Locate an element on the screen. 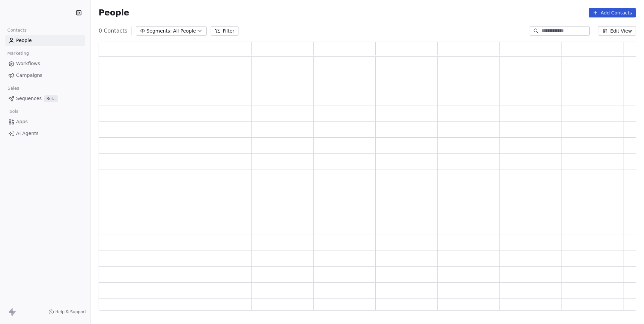  button: Filter is located at coordinates (224, 31).